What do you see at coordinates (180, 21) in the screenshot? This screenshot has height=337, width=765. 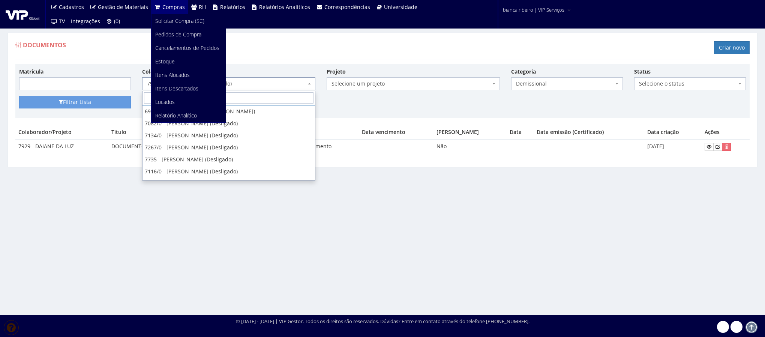 I see `span: Solicitar Compra (SC)` at bounding box center [180, 21].